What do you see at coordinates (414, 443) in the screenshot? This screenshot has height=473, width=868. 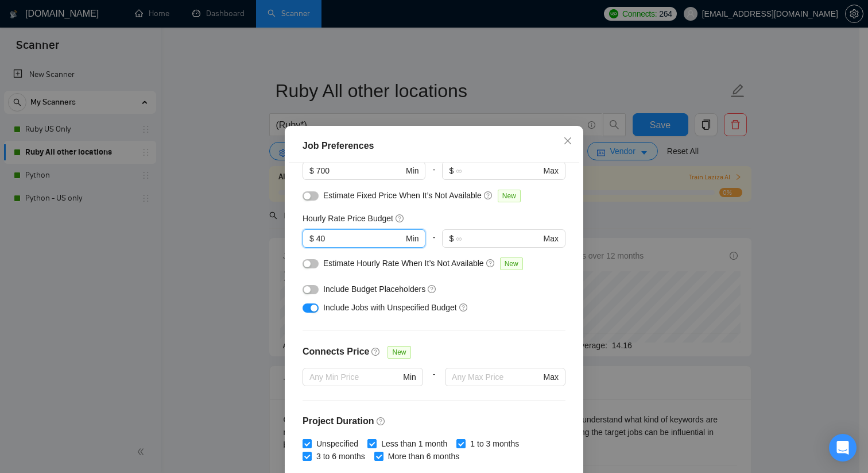 I see `span: Less than 1 month` at bounding box center [414, 443].